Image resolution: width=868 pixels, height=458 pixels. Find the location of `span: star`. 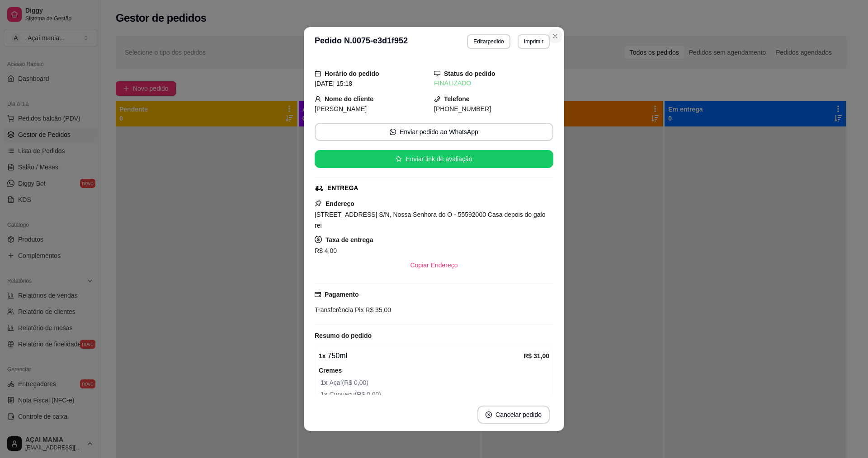

span: star is located at coordinates (398, 159).